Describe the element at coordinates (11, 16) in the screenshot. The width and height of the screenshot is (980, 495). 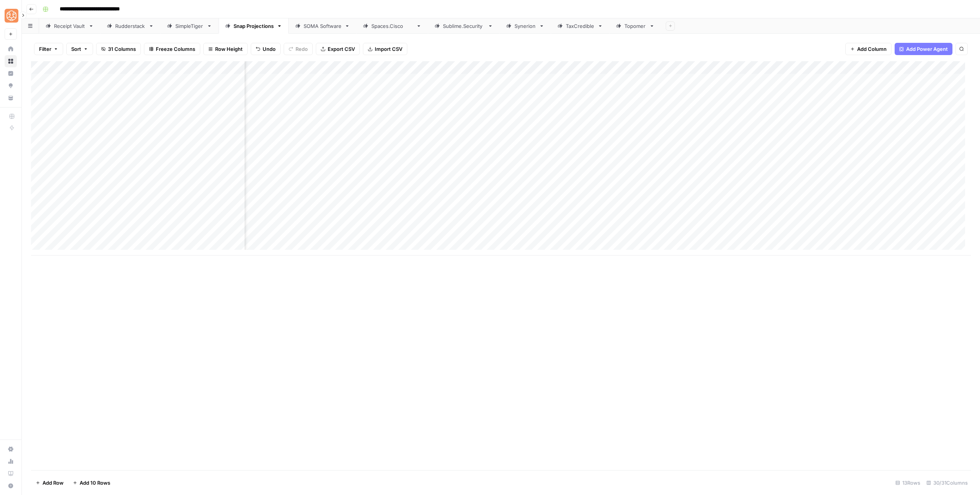
I see `button: Workspace: SimpleTiger` at that location.